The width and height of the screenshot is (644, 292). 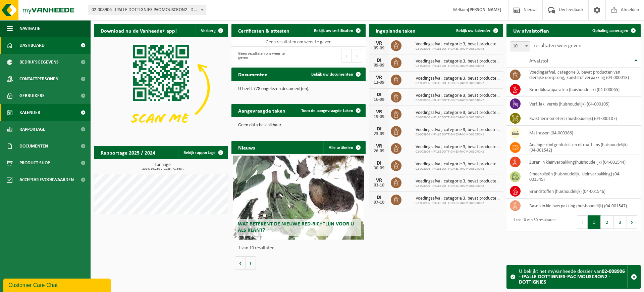 What do you see at coordinates (265, 56) in the screenshot?
I see `div: Geen resultaten om weer te geven` at bounding box center [265, 56].